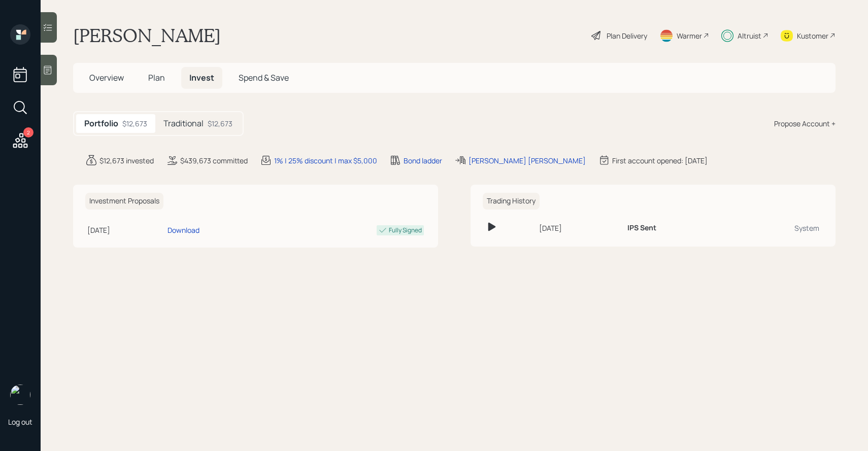 Image resolution: width=868 pixels, height=451 pixels. What do you see at coordinates (201, 78) in the screenshot?
I see `span: Invest` at bounding box center [201, 78].